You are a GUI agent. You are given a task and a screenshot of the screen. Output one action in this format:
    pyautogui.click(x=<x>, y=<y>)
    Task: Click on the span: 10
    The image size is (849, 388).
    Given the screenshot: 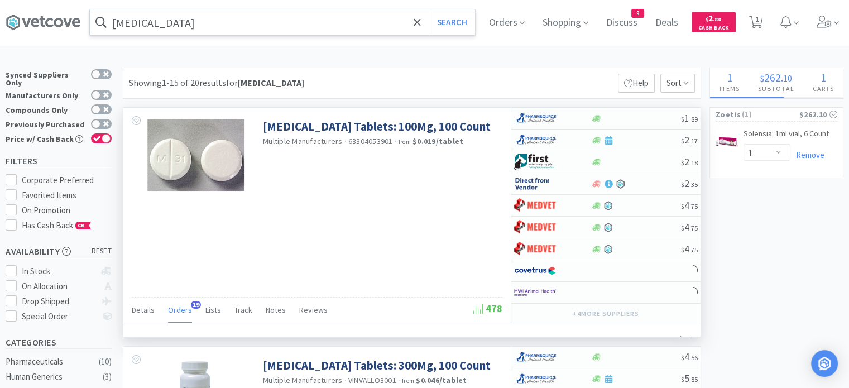 What is the action you would take?
    pyautogui.click(x=787, y=78)
    